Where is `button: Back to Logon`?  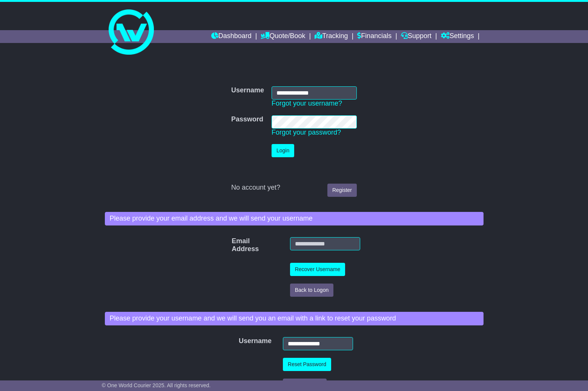 button: Back to Logon is located at coordinates (312, 290).